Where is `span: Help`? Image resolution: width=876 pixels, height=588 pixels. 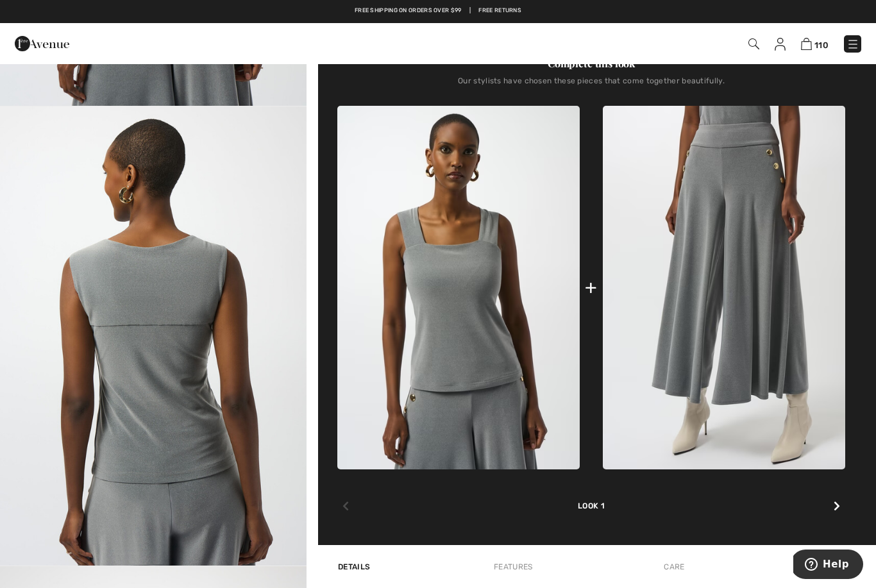 span: Help is located at coordinates (42, 15).